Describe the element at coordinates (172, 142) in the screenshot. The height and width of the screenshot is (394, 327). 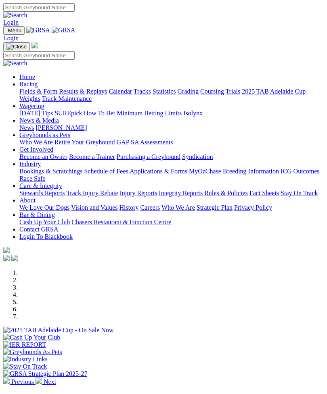
I see `div: Greyhounds as Pets` at that location.